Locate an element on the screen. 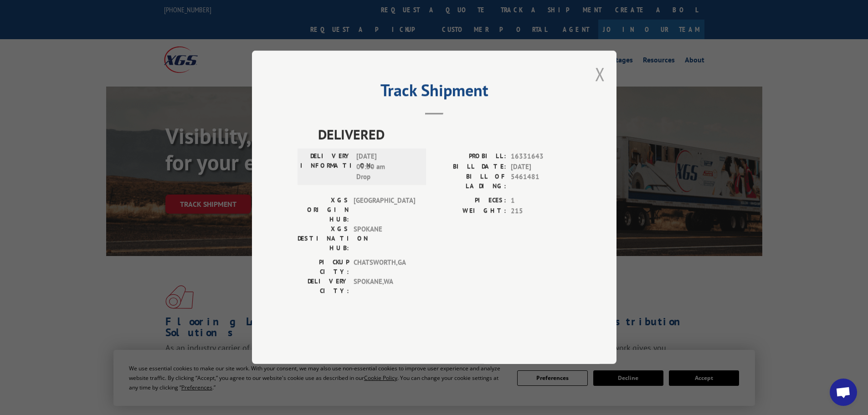 Image resolution: width=868 pixels, height=415 pixels. span: 16331643 is located at coordinates (541, 157).